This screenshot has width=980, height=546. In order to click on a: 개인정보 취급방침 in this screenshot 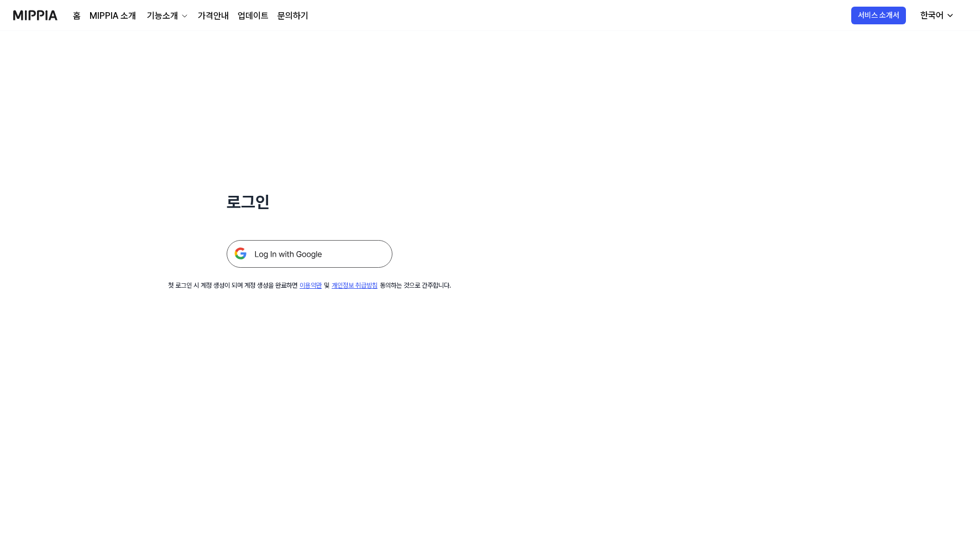, I will do `click(354, 285)`.